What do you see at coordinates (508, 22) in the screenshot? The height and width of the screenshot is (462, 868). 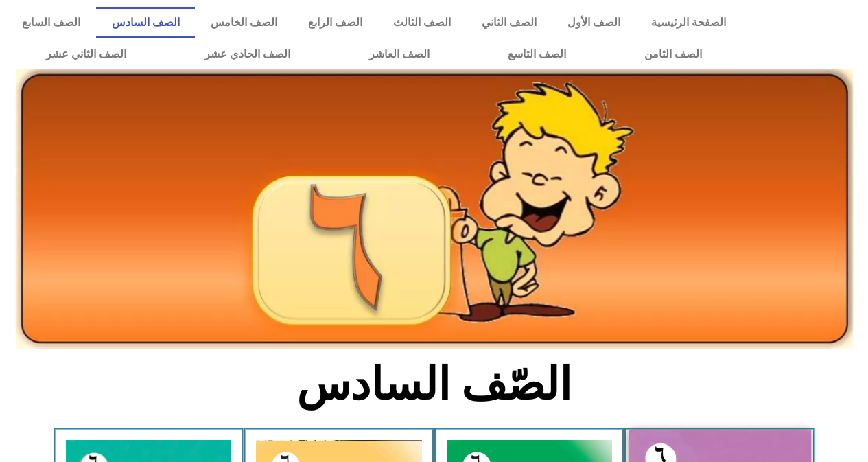 I see `a: الصف الثاني` at bounding box center [508, 22].